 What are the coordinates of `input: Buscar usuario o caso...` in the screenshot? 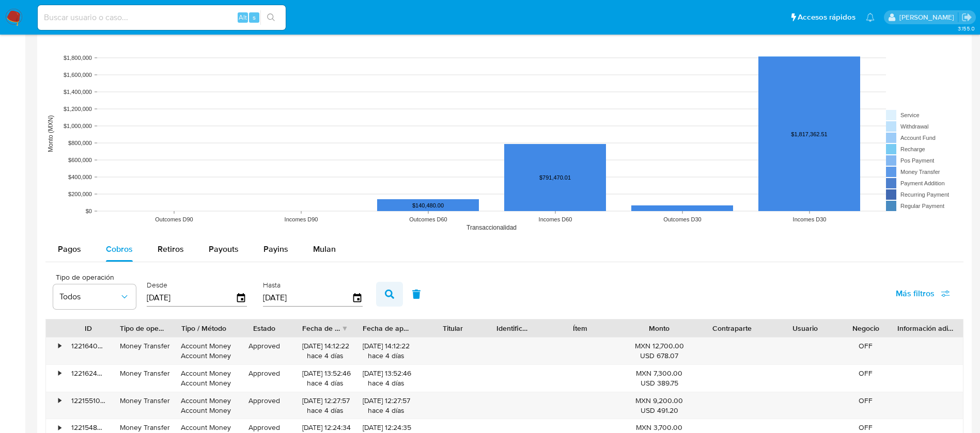 It's located at (162, 18).